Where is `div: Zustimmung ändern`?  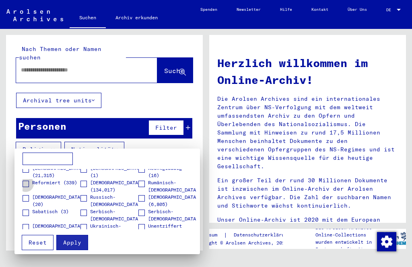 div: Zustimmung ändern is located at coordinates (386, 242).